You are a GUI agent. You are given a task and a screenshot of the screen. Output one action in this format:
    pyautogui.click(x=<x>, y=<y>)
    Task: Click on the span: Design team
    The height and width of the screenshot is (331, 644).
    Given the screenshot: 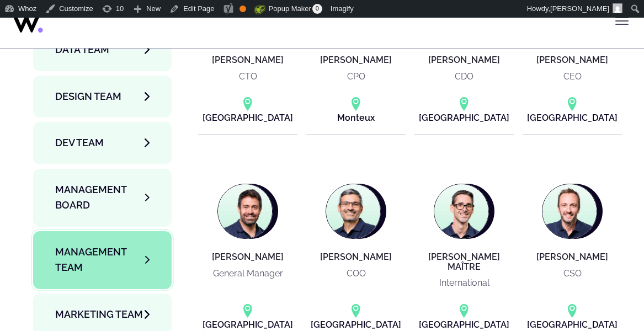 What is the action you would take?
    pyautogui.click(x=88, y=97)
    